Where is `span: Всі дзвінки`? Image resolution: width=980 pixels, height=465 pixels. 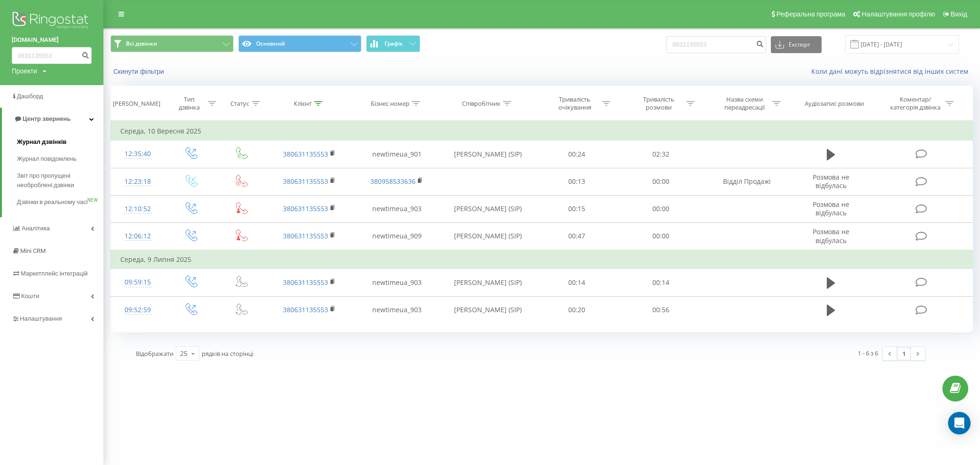 span: Всі дзвінки is located at coordinates (142, 43).